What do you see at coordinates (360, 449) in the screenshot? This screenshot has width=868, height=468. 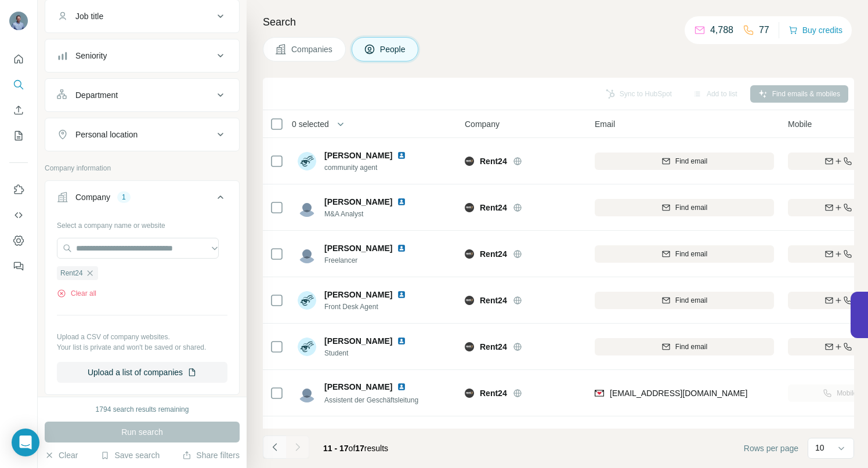 I see `span: 17` at bounding box center [360, 449].